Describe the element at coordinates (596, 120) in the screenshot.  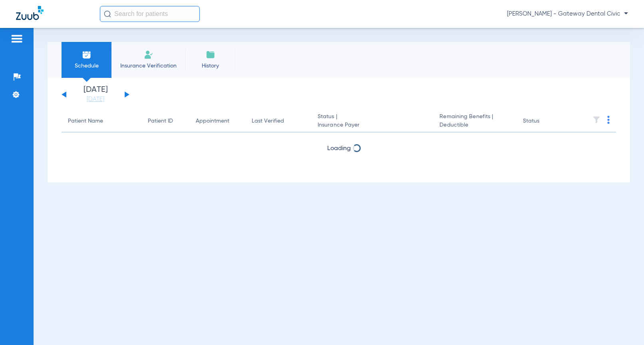
I see `img: filter.svg` at that location.